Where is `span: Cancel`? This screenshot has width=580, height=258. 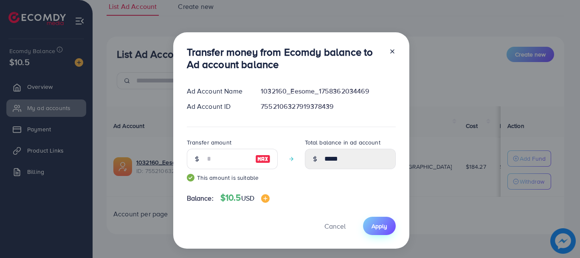
span: Cancel is located at coordinates (335, 226).